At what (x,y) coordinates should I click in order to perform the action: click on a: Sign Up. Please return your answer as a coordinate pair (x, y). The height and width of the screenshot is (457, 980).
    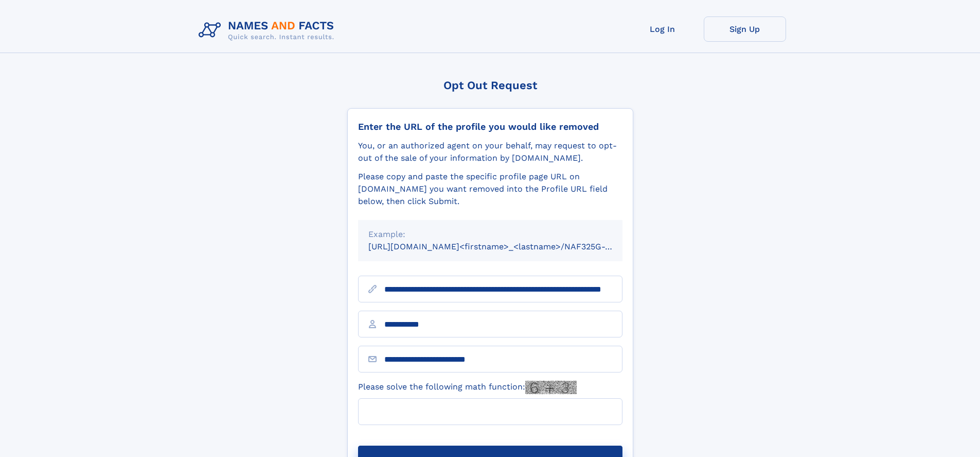
    Looking at the image, I should click on (745, 29).